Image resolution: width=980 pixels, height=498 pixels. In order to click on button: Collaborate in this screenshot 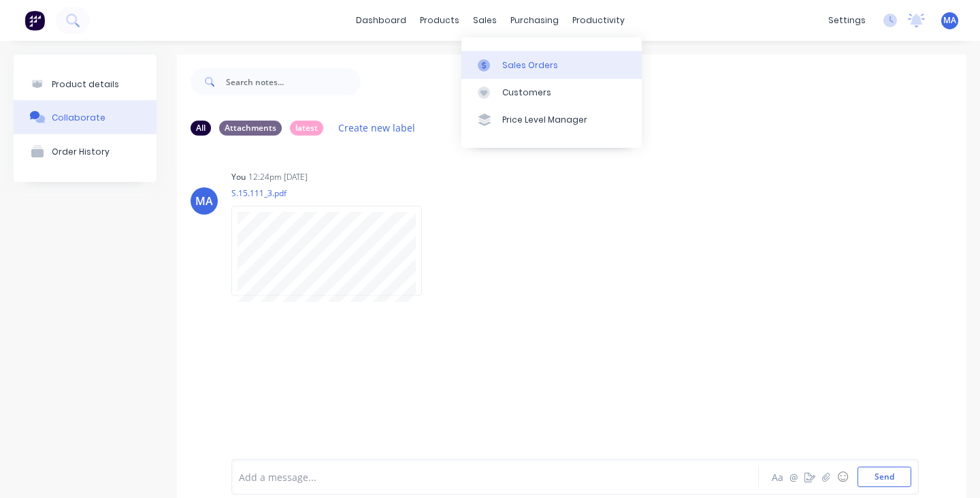, I will do `click(85, 117)`.